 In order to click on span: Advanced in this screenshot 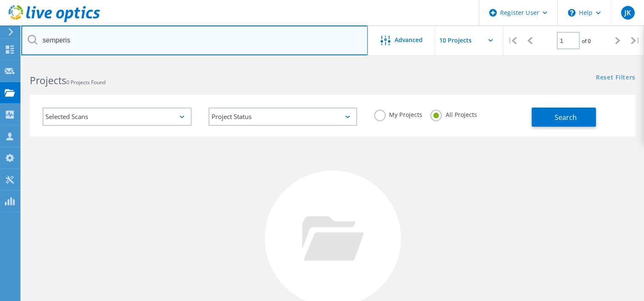, I will do `click(408, 40)`.